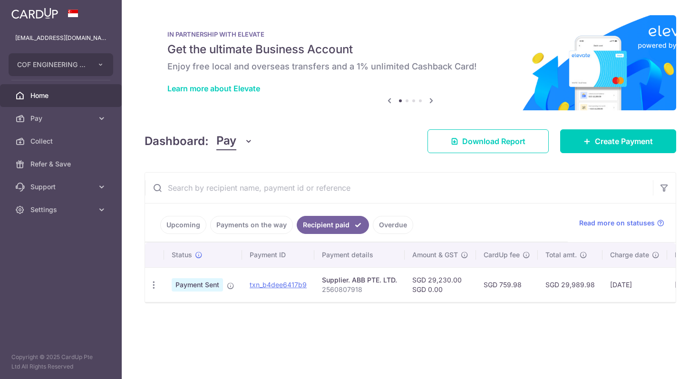  I want to click on p: IN PARTNERSHIP WITH ELEVATE, so click(410, 34).